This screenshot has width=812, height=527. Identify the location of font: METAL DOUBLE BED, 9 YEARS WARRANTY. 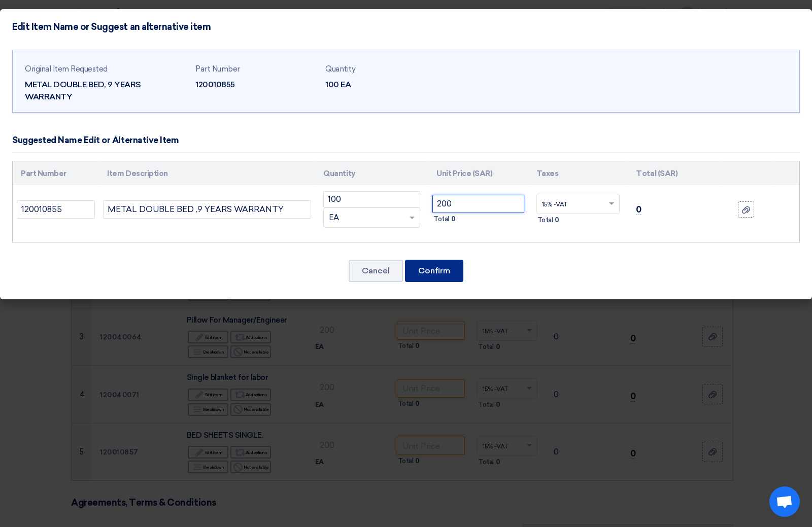
(83, 90).